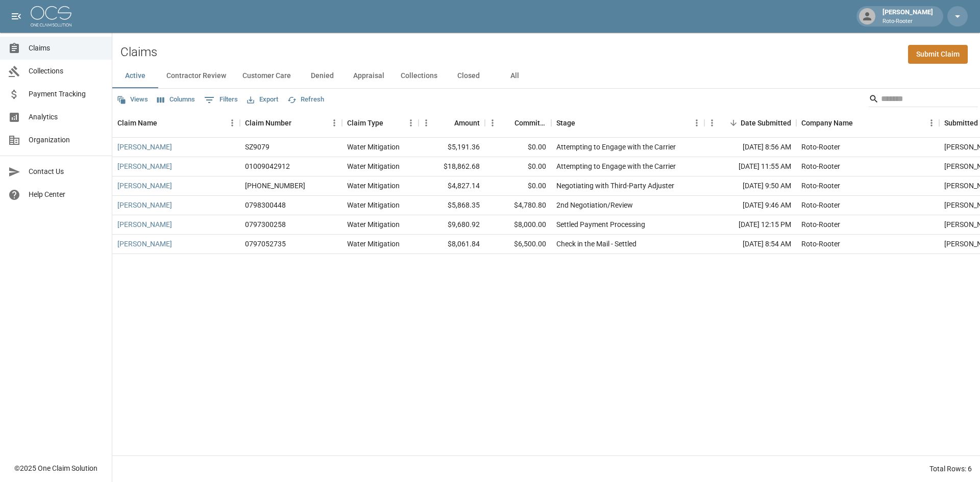 The width and height of the screenshot is (980, 482). Describe the element at coordinates (546, 76) in the screenshot. I see `div: dynamic tabs` at that location.